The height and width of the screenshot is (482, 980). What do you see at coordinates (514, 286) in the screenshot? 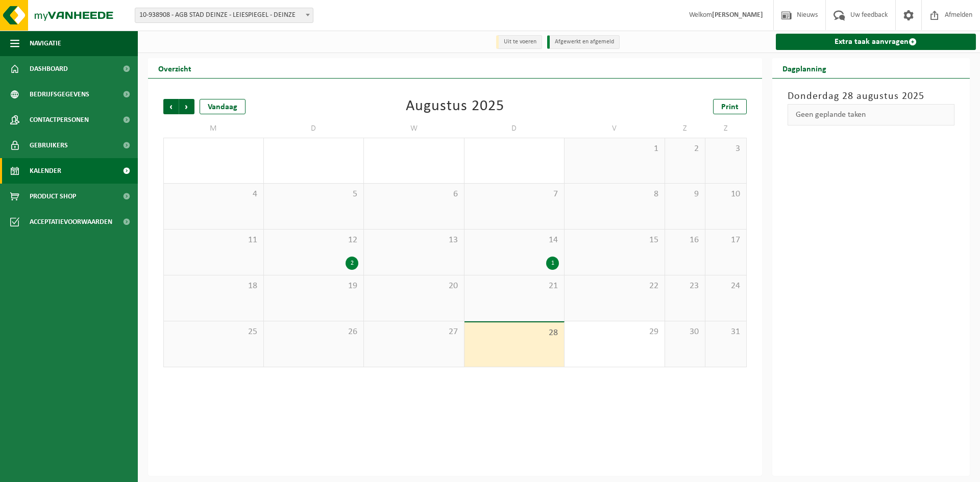
I see `span: 21` at bounding box center [514, 286].